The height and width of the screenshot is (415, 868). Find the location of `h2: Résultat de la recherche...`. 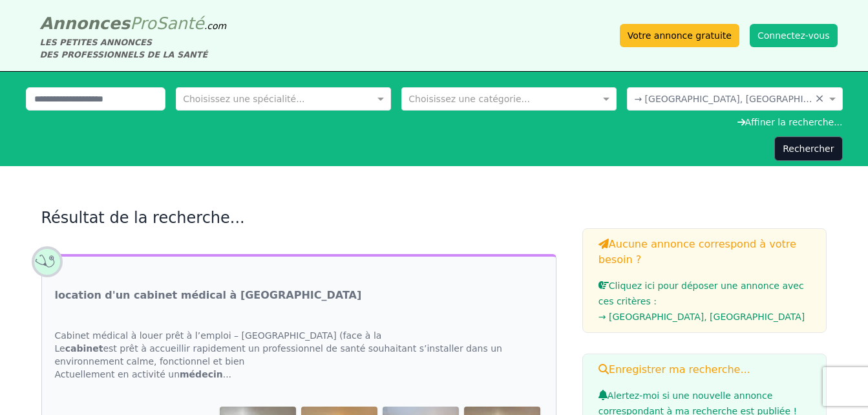

h2: Résultat de la recherche... is located at coordinates (298, 218).